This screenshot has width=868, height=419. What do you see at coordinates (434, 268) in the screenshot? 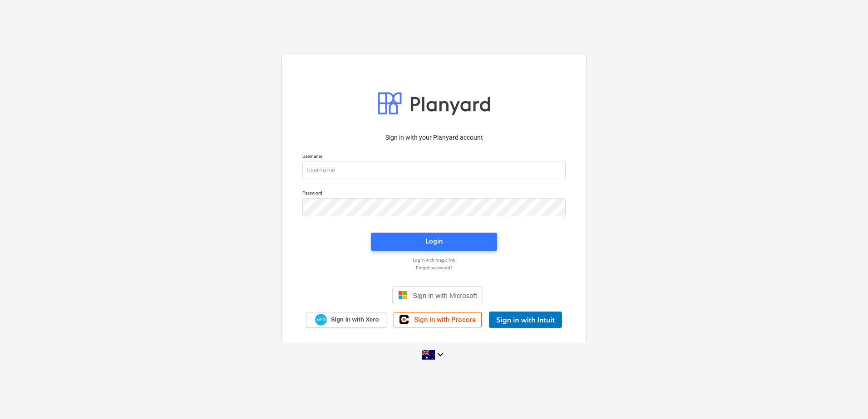
I see `a: Forgot password?` at bounding box center [434, 268].